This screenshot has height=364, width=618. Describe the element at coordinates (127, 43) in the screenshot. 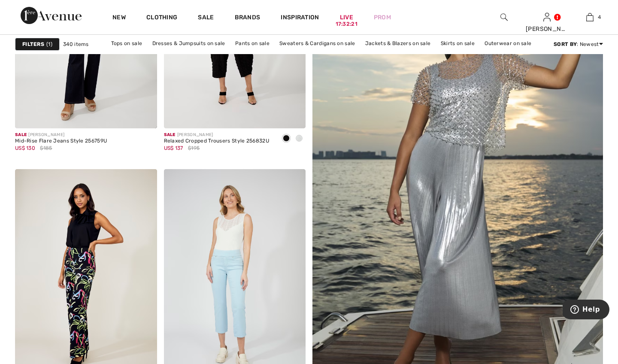

I see `a: Tops on sale` at that location.